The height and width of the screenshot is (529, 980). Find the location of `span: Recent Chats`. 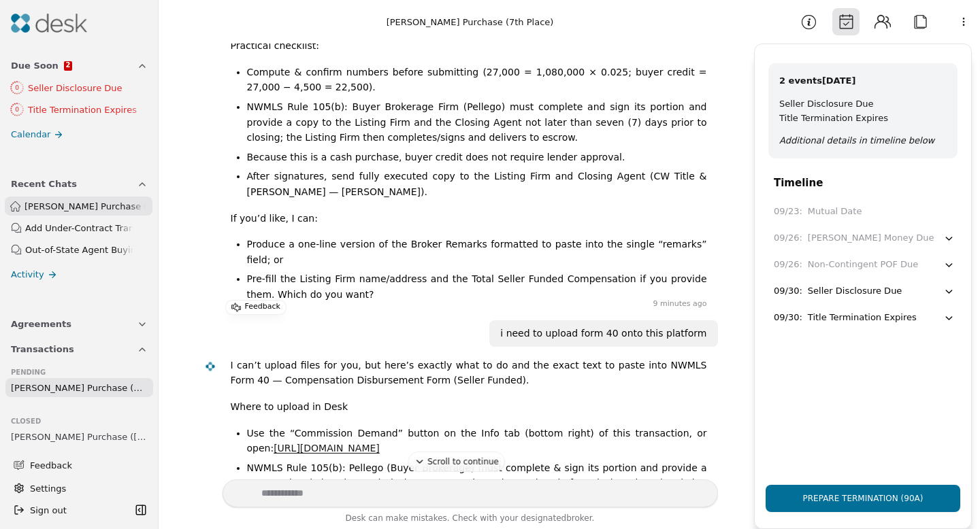

span: Recent Chats is located at coordinates (44, 184).